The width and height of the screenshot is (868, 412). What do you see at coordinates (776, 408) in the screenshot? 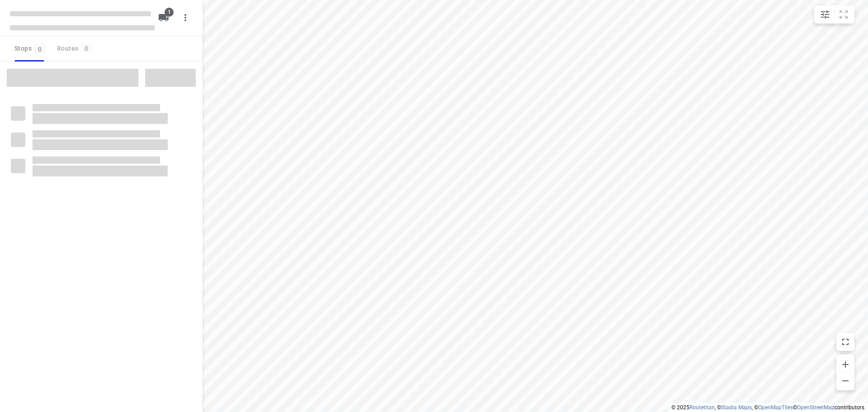
I see `a: OpenMapTiles` at bounding box center [776, 408].